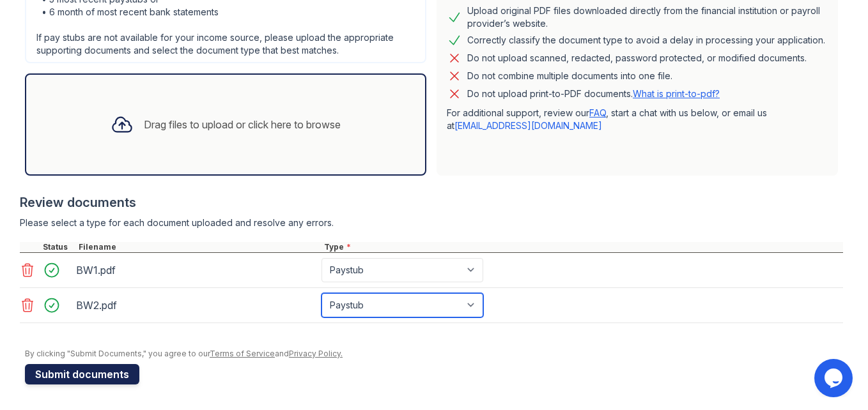 Image resolution: width=868 pixels, height=410 pixels. What do you see at coordinates (197, 270) in the screenshot?
I see `div: BW1.pdf` at bounding box center [197, 270].